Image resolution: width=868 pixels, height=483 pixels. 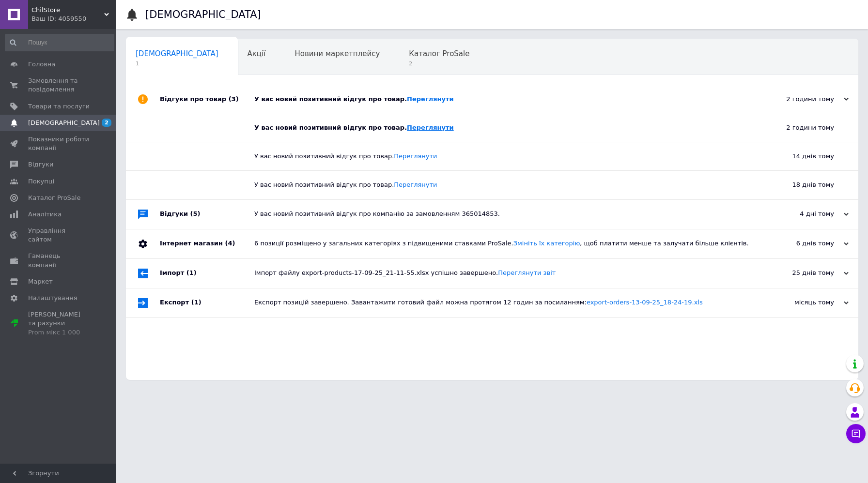 I want to click on div: 18 днів тому, so click(x=798, y=185).